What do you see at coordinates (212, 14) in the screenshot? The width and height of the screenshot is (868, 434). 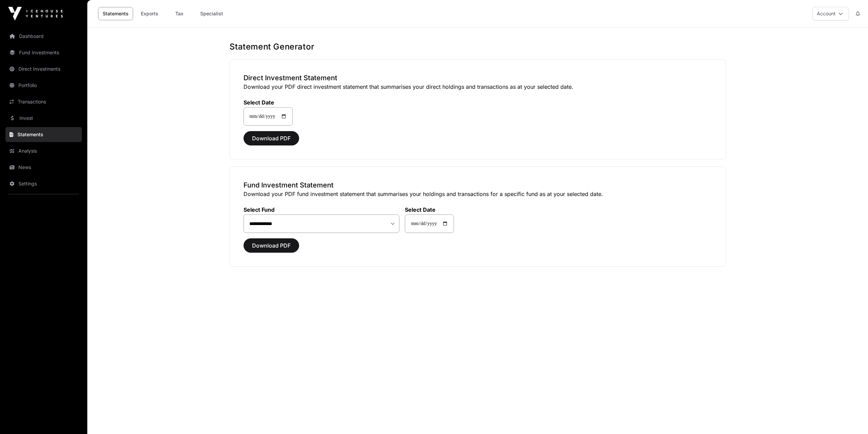 I see `a: Specialist` at bounding box center [212, 14].